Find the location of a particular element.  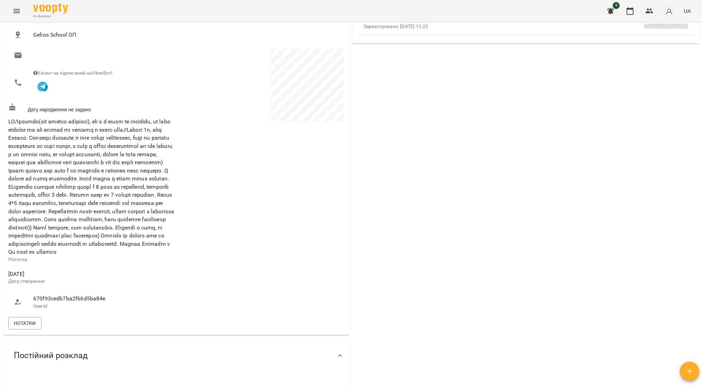

span: Постійний розклад is located at coordinates (51, 356).